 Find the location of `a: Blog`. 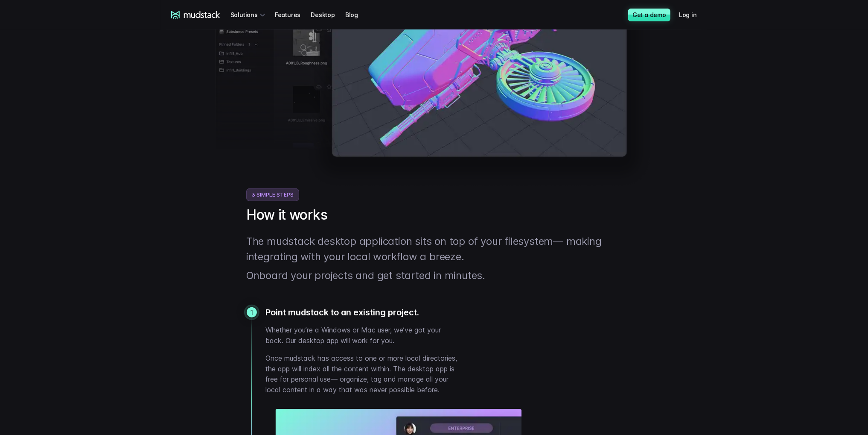

a: Blog is located at coordinates (356, 14).